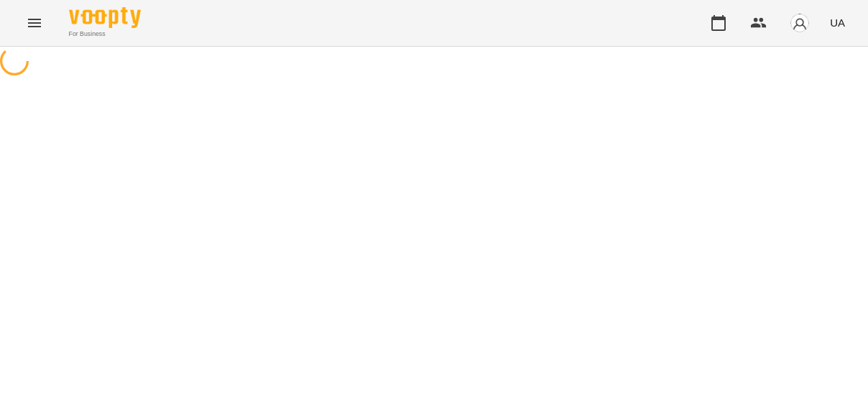  What do you see at coordinates (35, 23) in the screenshot?
I see `button: Menu` at bounding box center [35, 23].